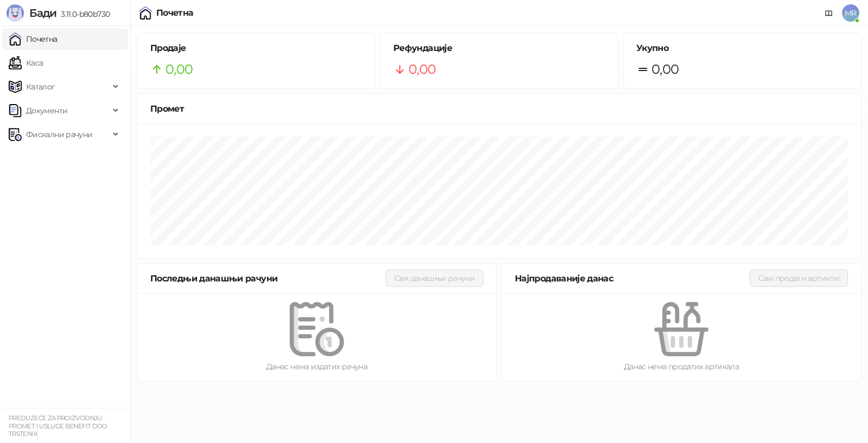 Image resolution: width=868 pixels, height=443 pixels. I want to click on div: Почетна, so click(175, 13).